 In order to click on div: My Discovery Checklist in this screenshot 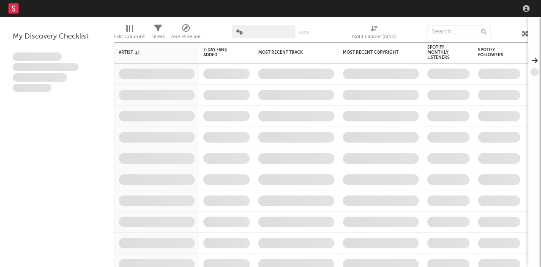, I will do `click(57, 37)`.